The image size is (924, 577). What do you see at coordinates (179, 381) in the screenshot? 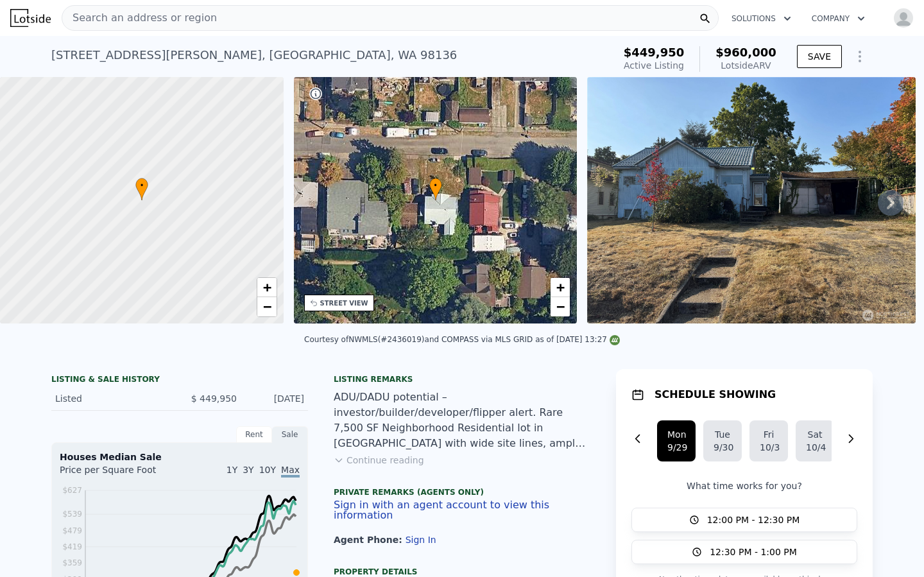
I see `div: LISTING & SALE HISTORY` at bounding box center [179, 381].